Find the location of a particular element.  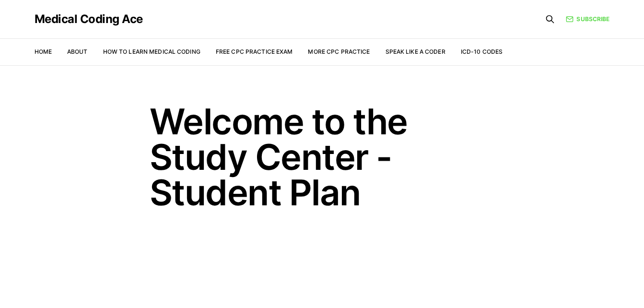

a: About is located at coordinates (77, 51).